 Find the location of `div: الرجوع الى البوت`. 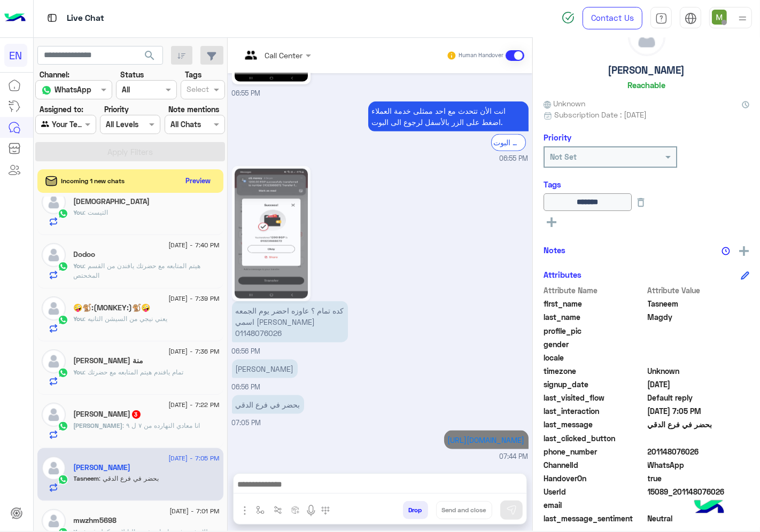

div: الرجوع الى البوت is located at coordinates (508, 142).